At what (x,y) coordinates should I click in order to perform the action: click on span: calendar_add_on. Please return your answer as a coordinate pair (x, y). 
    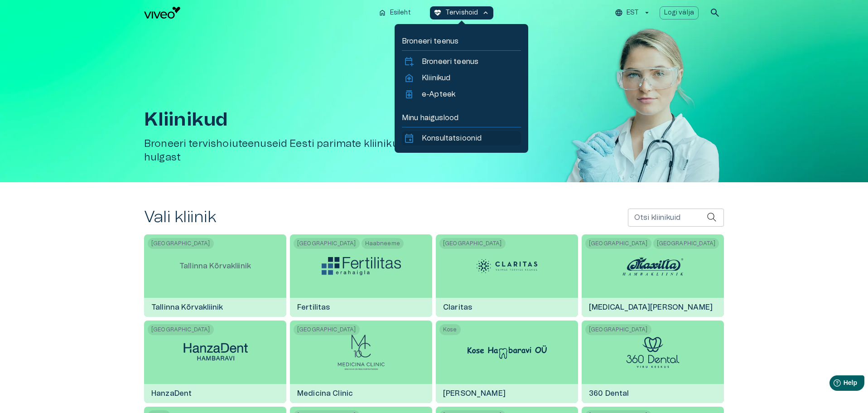
    Looking at the image, I should click on (409, 62).